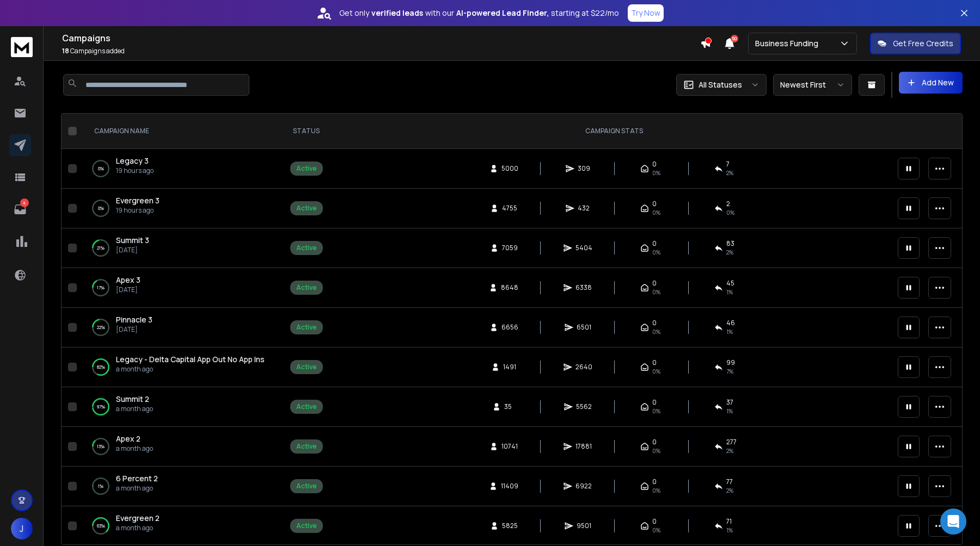  What do you see at coordinates (584, 526) in the screenshot?
I see `span: 9501` at bounding box center [584, 526].